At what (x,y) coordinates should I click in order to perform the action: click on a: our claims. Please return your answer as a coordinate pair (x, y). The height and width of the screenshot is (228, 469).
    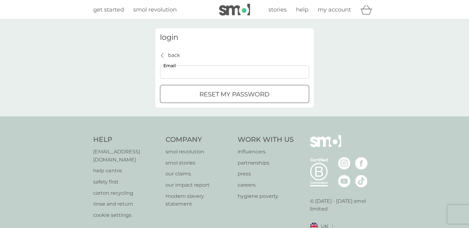
    Looking at the image, I should click on (199, 174).